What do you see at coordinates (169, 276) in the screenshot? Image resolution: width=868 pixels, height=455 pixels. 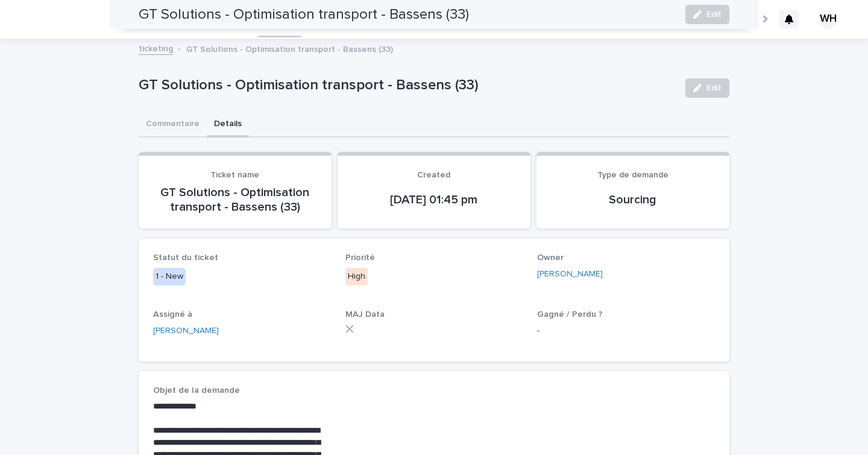 I see `div: 1 - New` at bounding box center [169, 276].